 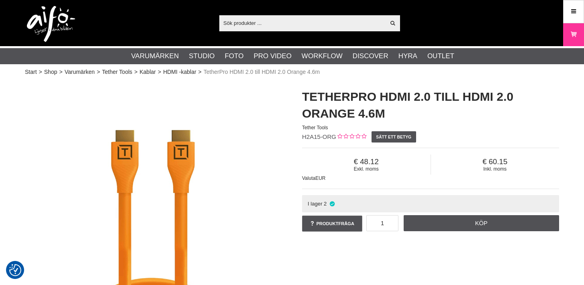 I want to click on span: Valuta, so click(x=308, y=178).